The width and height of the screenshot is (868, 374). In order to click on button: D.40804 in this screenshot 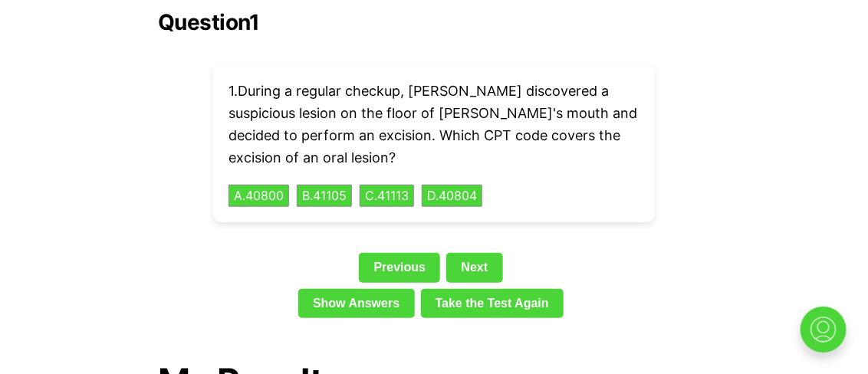, I will do `click(451, 196)`.